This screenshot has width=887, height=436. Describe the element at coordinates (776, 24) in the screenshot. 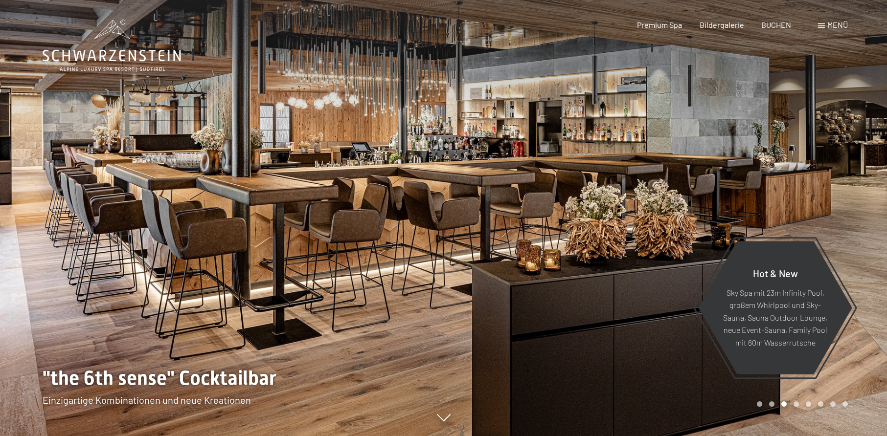

I see `a: BUCHEN` at that location.